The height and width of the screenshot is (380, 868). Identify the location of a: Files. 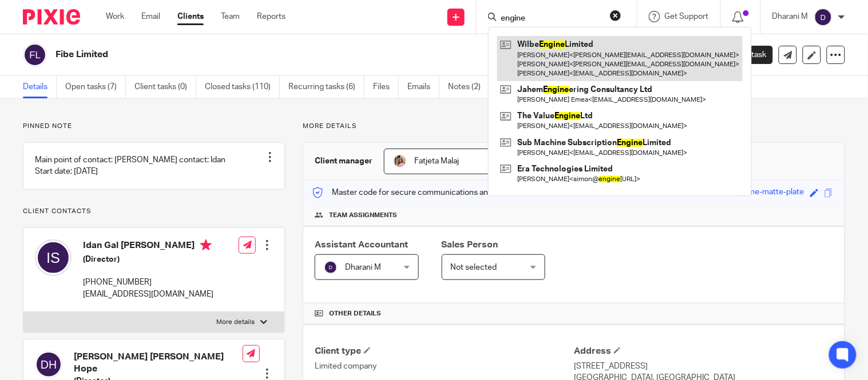
(386, 87).